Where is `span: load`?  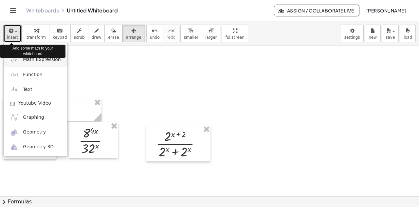
span: load is located at coordinates (408, 37).